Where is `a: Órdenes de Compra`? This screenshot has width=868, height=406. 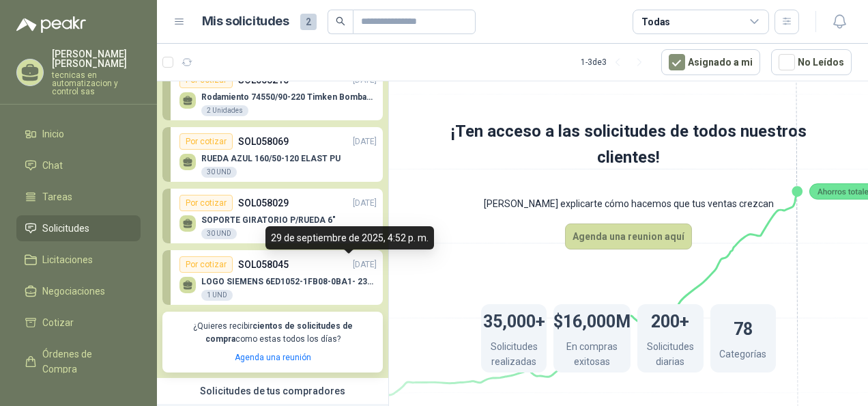
a: Órdenes de Compra is located at coordinates (78, 361).